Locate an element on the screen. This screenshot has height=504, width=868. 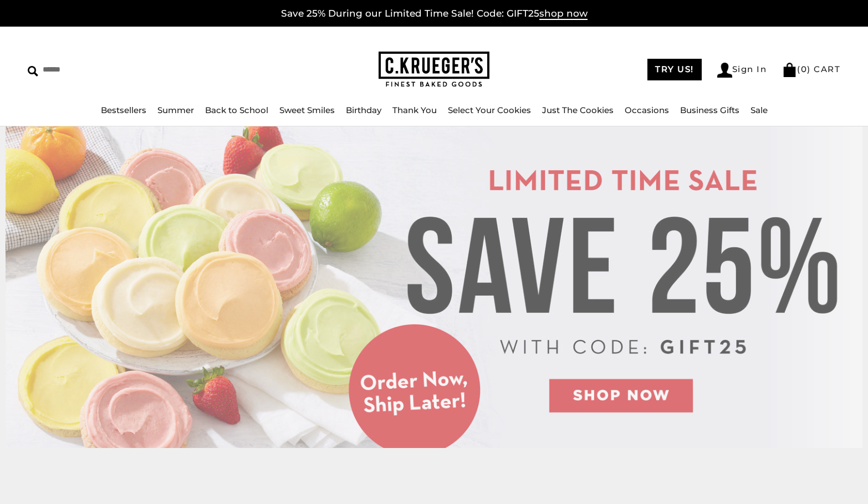
img: Account is located at coordinates (725, 70).